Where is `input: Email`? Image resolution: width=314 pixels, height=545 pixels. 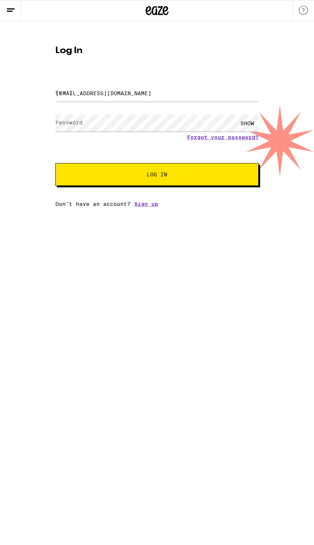 input: Email is located at coordinates (157, 93).